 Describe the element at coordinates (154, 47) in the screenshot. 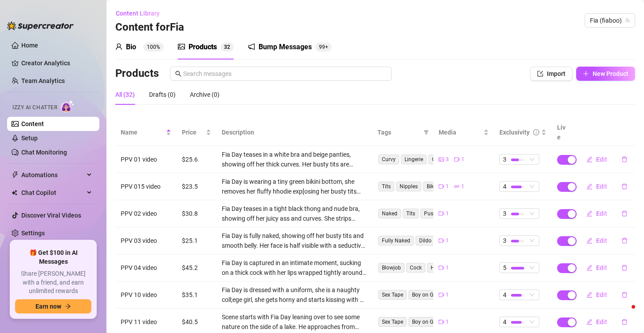

I see `sup: 100%` at that location.